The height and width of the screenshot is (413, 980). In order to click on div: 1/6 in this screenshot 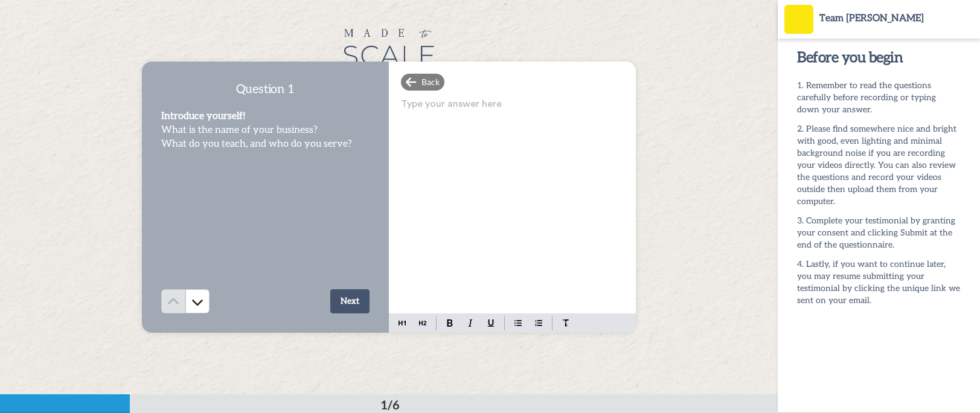, I will do `click(390, 404)`.